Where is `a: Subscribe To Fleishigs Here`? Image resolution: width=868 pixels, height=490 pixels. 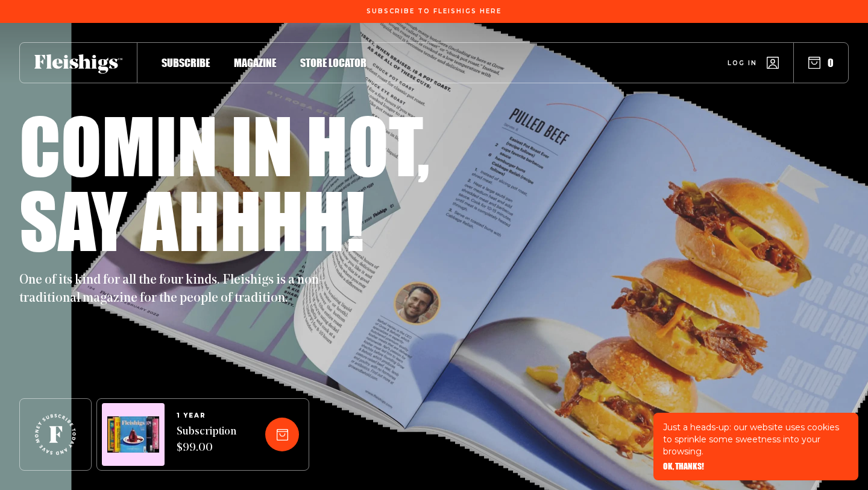 a: Subscribe To Fleishigs Here is located at coordinates (434, 11).